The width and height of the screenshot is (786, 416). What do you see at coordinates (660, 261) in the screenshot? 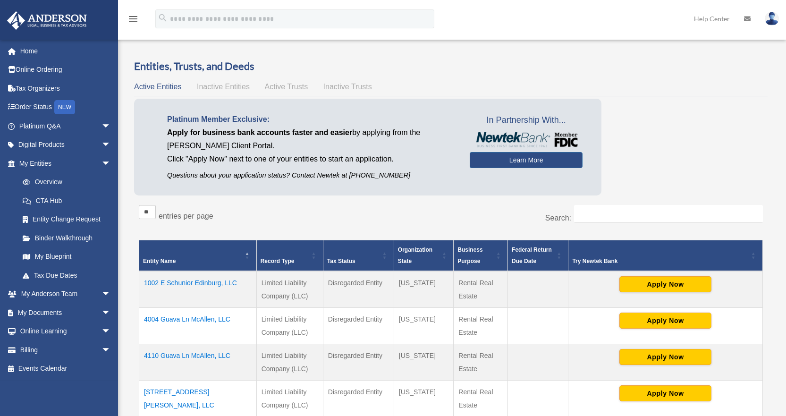
I see `div: Try Newtek Bank` at bounding box center [660, 261].